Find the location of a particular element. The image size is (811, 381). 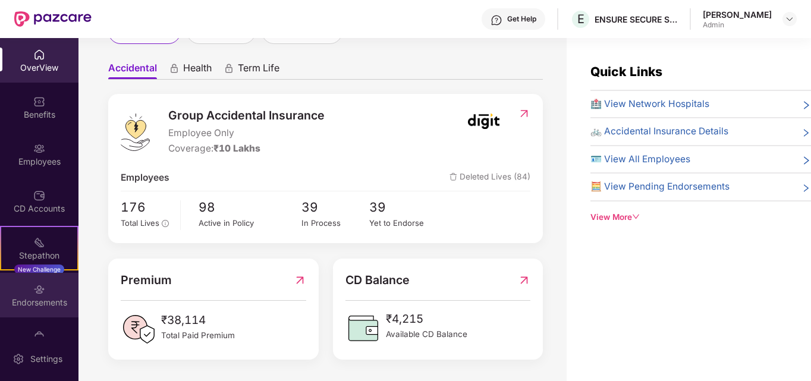

img: svg+xml;base64,PHN2ZyBpZD0iSGVscC0zMngzMiIgeG1sbnM9Imh0dHA6Ly93d3cudzMub3JnLzIwMDAvc3ZnIiB3aWR0aD... is located at coordinates (497, 20).